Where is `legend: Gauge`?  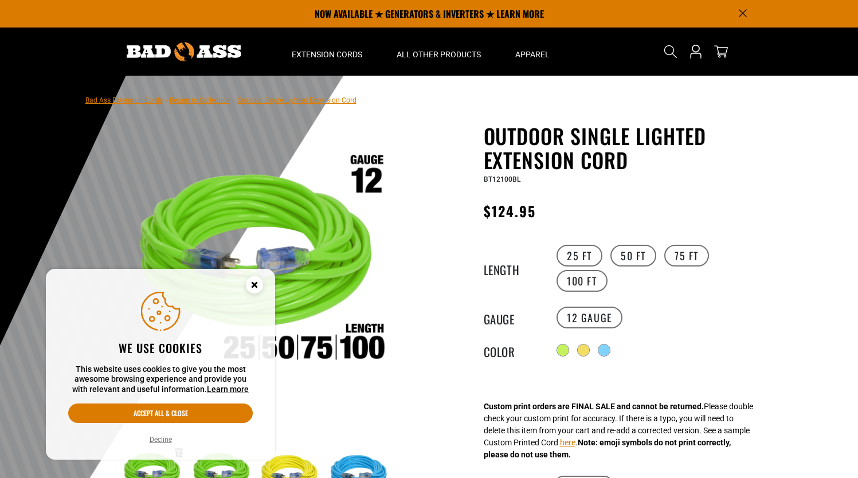 legend: Gauge is located at coordinates (513, 318).